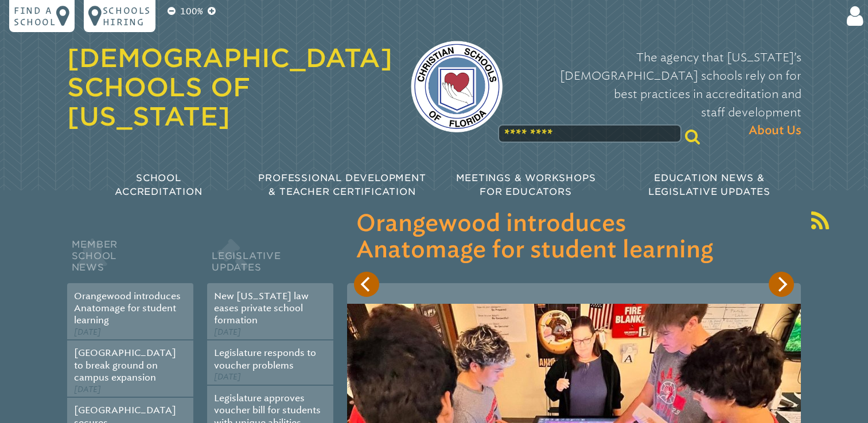 This screenshot has height=423, width=868. Describe the element at coordinates (131, 259) in the screenshot. I see `h2: Member School News` at that location.